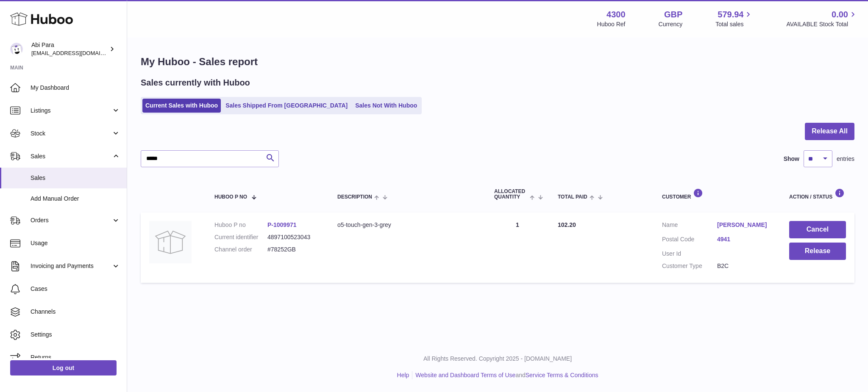  What do you see at coordinates (241, 249) in the screenshot?
I see `dt: Channel order` at bounding box center [241, 249].